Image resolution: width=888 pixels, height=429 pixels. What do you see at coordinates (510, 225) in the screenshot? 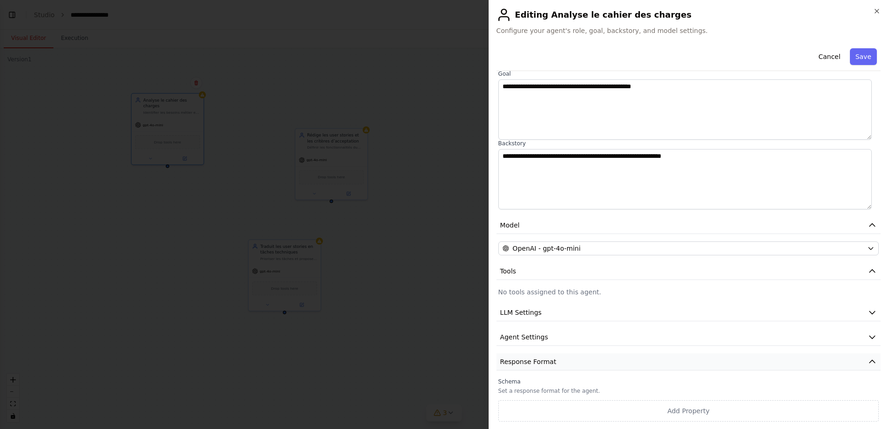
I see `span: Model` at bounding box center [510, 225].